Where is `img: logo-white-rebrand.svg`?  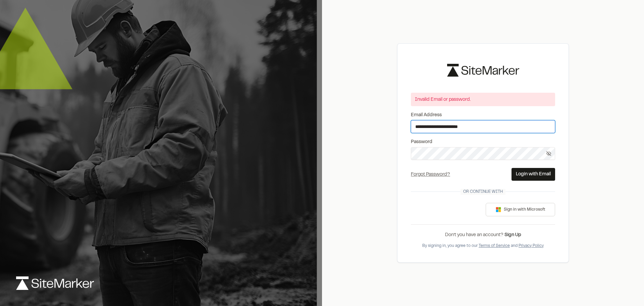 img: logo-white-rebrand.svg is located at coordinates (55, 283).